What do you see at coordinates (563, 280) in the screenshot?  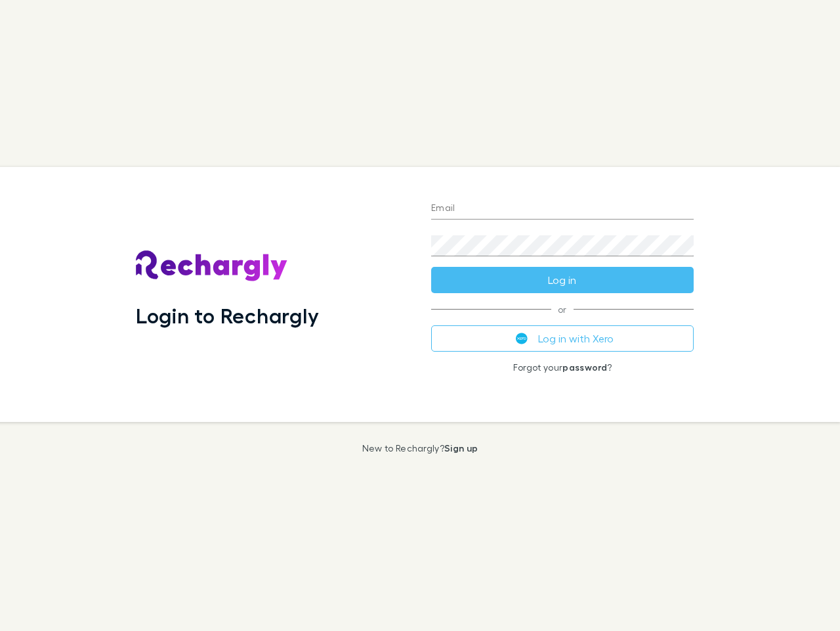 I see `button: Log in` at bounding box center [563, 280].